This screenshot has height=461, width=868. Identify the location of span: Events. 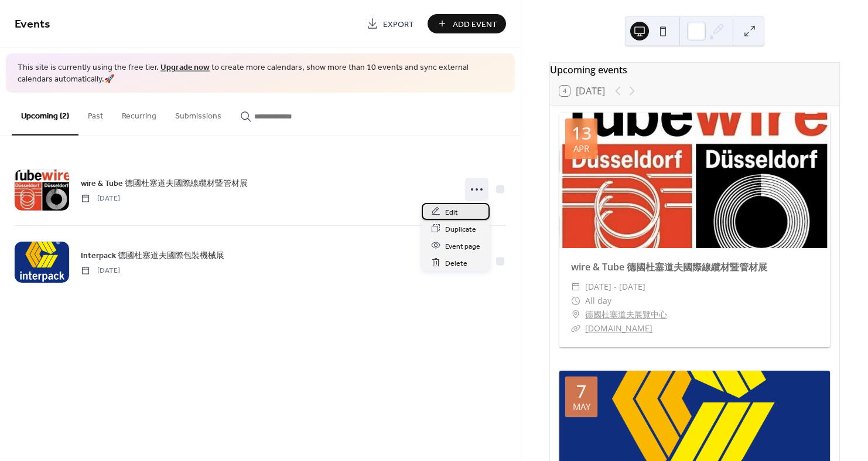
(32, 24).